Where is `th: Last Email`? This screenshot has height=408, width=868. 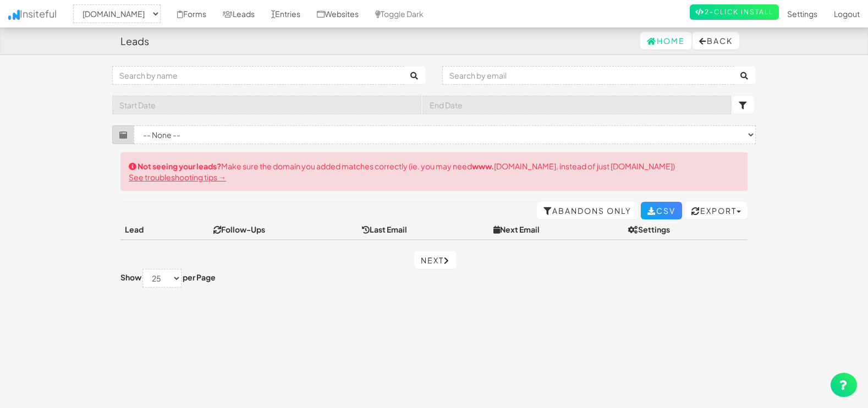 th: Last Email is located at coordinates (424, 229).